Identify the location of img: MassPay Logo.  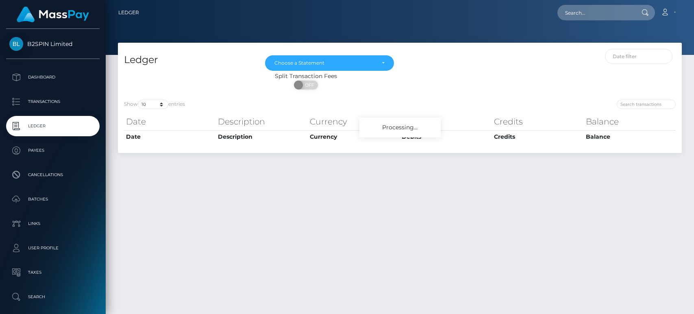
(53, 14).